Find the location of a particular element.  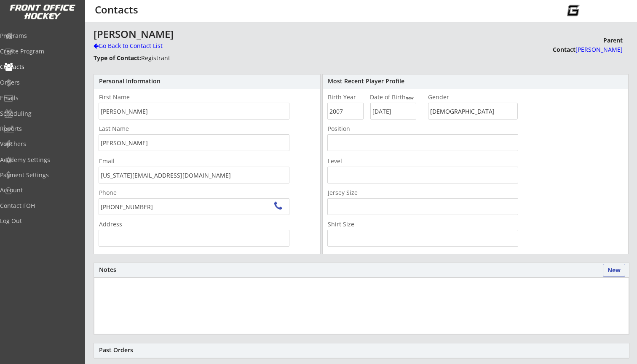

strong: Type of Contact: is located at coordinates (117, 58).